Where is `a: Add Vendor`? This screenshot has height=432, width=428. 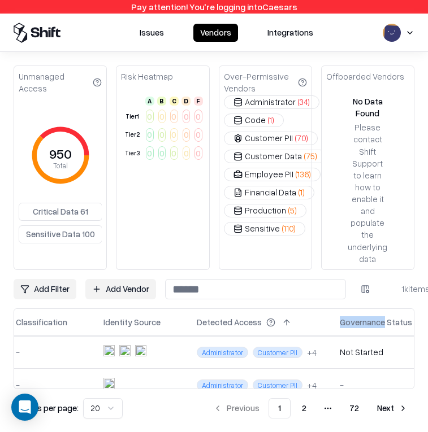 a: Add Vendor is located at coordinates (120, 289).